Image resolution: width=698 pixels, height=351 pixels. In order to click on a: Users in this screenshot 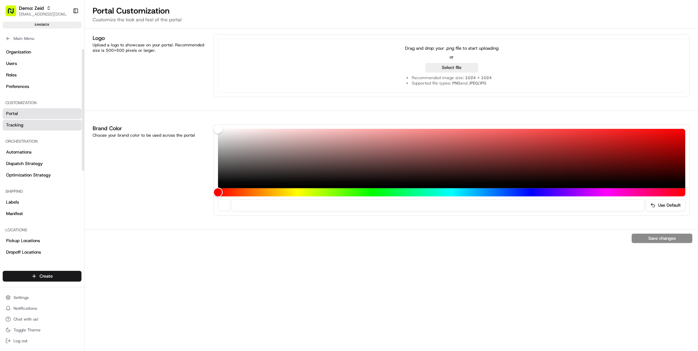, I will do `click(42, 64)`.